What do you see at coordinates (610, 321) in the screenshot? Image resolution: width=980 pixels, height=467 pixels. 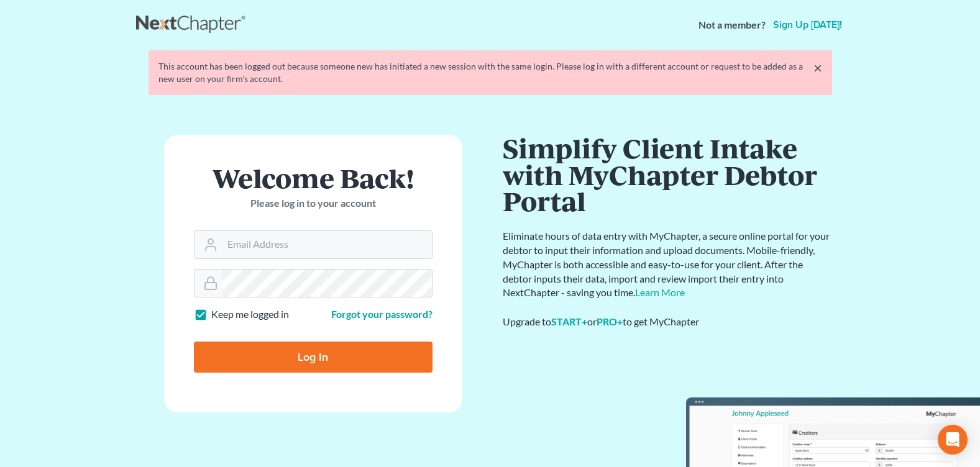 I see `a: PRO+` at bounding box center [610, 321].